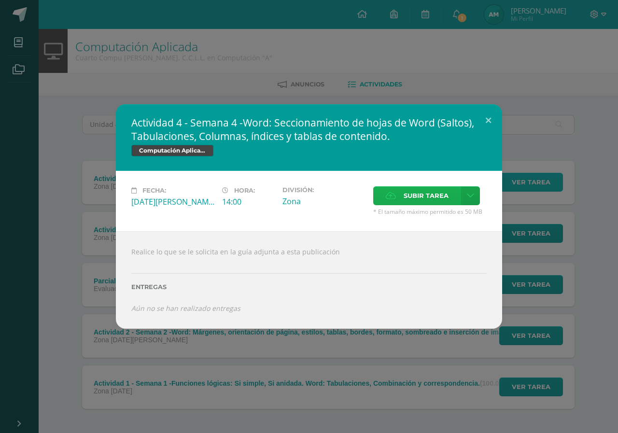 This screenshot has height=433, width=618. What do you see at coordinates (154, 190) in the screenshot?
I see `span: Fecha:` at bounding box center [154, 190].